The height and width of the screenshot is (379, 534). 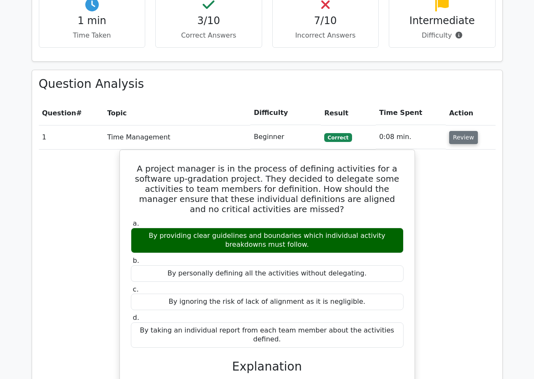 I want to click on span: b., so click(x=136, y=260).